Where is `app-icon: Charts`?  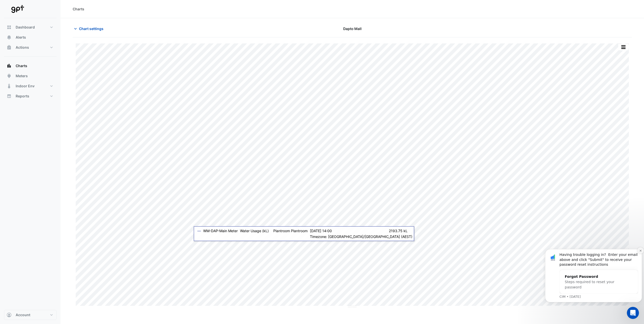
app-icon: Charts is located at coordinates (9, 66).